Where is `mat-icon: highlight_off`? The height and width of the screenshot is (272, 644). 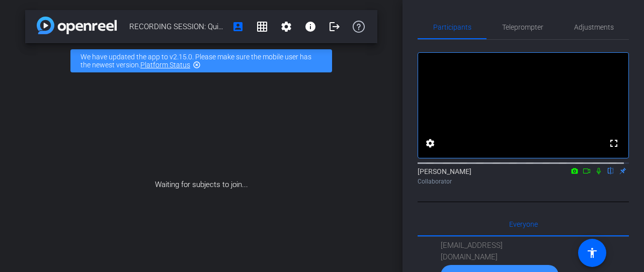
mat-icon: highlight_off is located at coordinates (197, 65).